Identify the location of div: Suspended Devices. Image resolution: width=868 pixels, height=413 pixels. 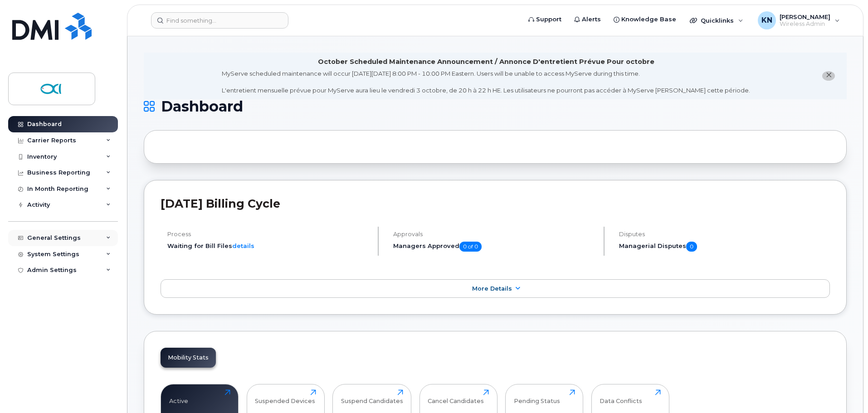
(285, 397).